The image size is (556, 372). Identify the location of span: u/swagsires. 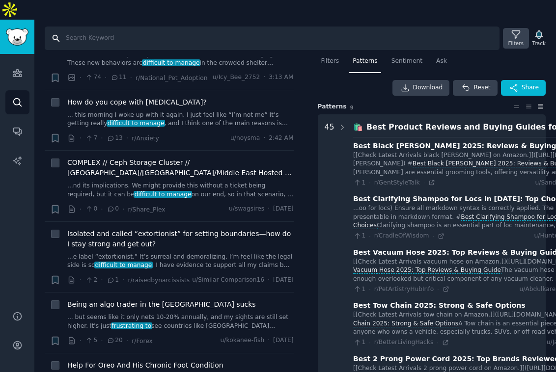
(247, 209).